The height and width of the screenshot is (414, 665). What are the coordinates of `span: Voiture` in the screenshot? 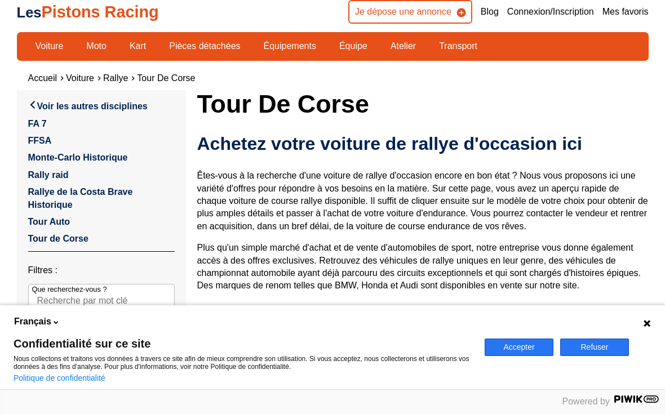 It's located at (80, 78).